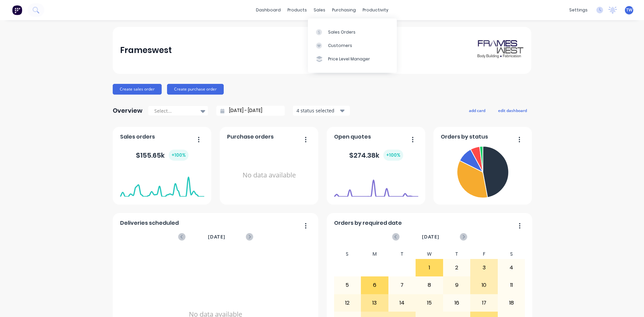 Image resolution: width=644 pixels, height=317 pixels. I want to click on div: 16, so click(457, 303).